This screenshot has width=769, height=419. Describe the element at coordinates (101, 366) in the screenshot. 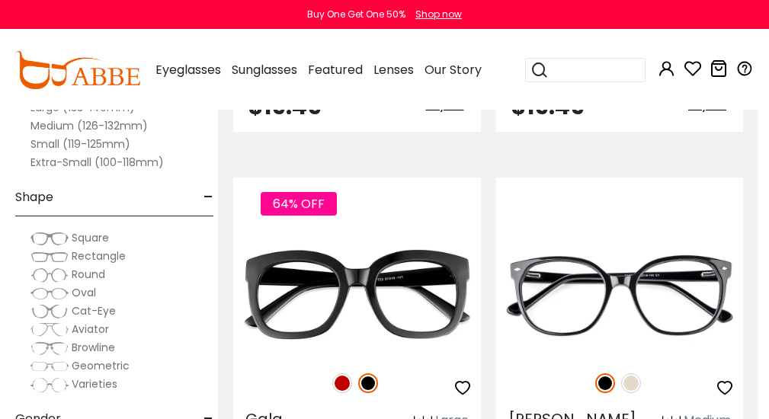

I see `span: Geometric` at that location.